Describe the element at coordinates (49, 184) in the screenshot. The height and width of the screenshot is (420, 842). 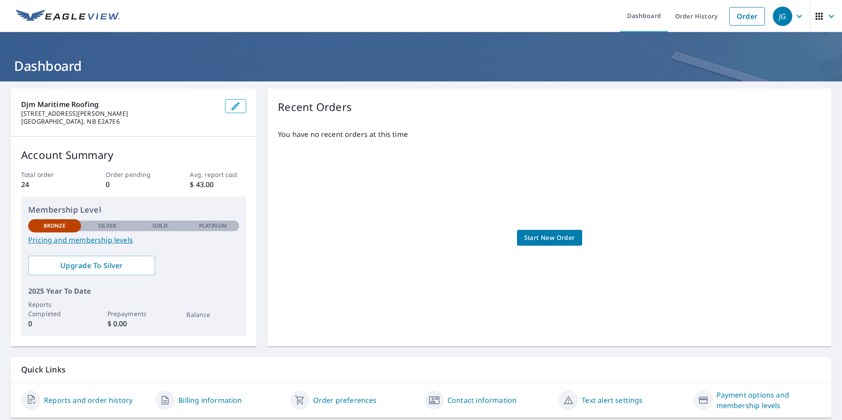
I see `p: 24` at that location.